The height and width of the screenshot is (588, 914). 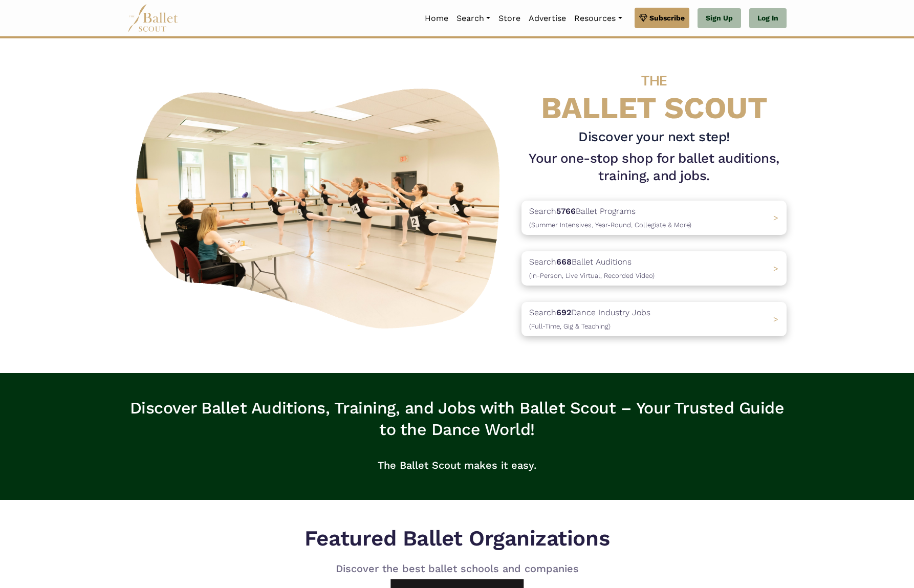 I want to click on a: Resources, so click(x=598, y=18).